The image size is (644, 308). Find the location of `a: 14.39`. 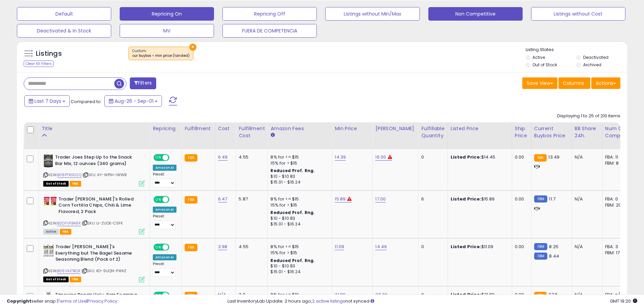

a: 14.39 is located at coordinates (340, 157).